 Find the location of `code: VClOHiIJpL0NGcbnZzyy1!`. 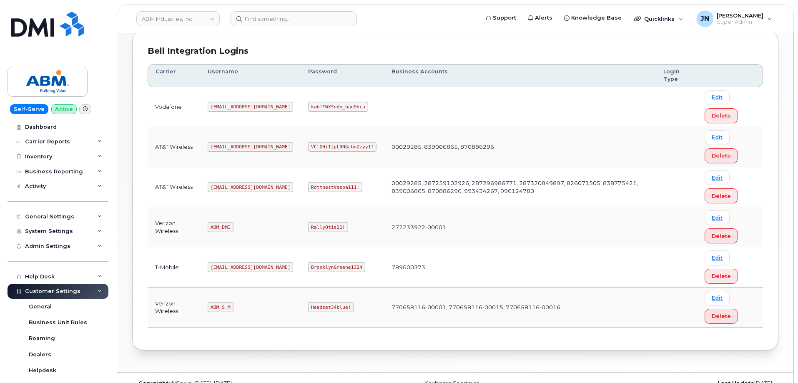

code: VClOHiIJpL0NGcbnZzyy1! is located at coordinates (342, 147).